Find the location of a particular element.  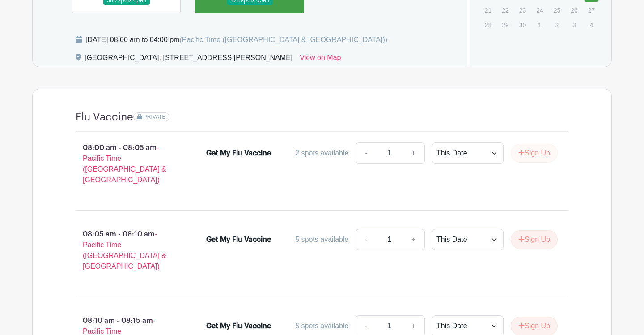

p: 30 is located at coordinates (522, 24).